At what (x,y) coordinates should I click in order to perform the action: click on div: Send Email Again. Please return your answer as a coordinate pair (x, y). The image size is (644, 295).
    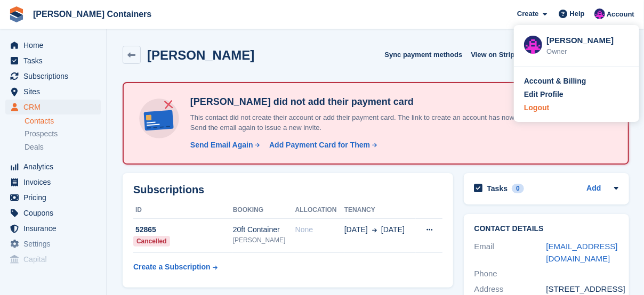
    Looking at the image, I should click on (222, 145).